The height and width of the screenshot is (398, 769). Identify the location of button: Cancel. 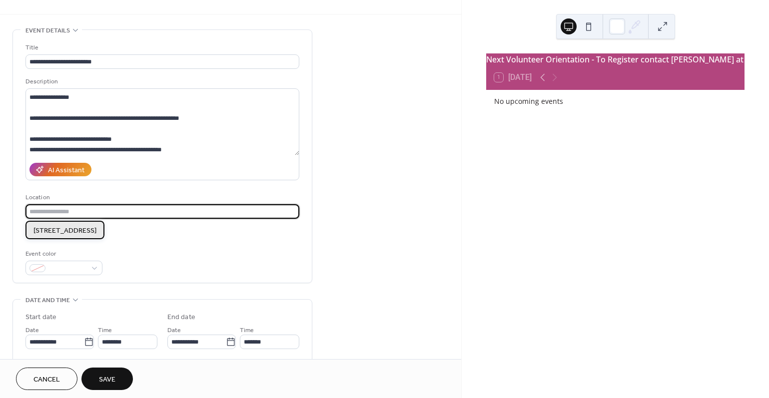
(46, 379).